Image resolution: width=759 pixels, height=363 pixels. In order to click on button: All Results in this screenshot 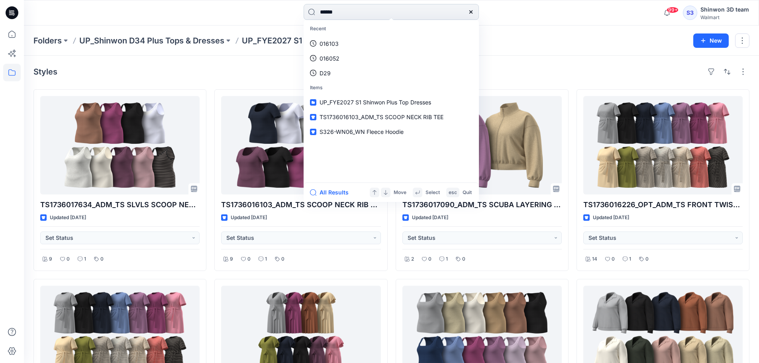, I will do `click(332, 192)`.